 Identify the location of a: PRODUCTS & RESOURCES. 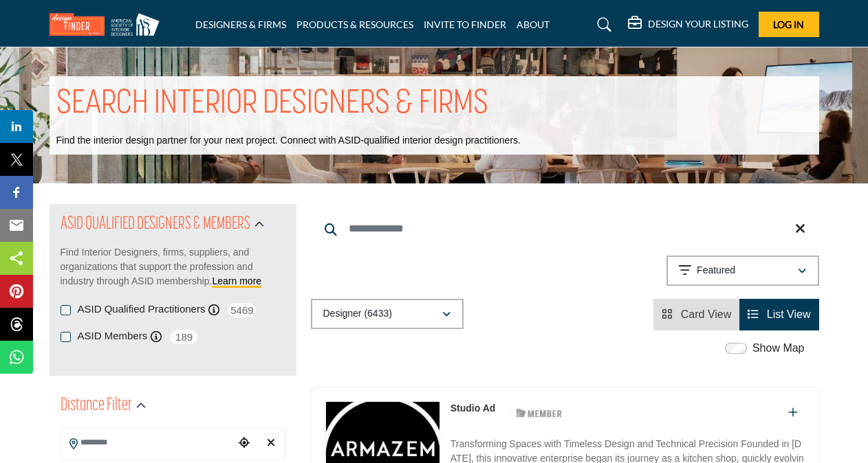
(355, 24).